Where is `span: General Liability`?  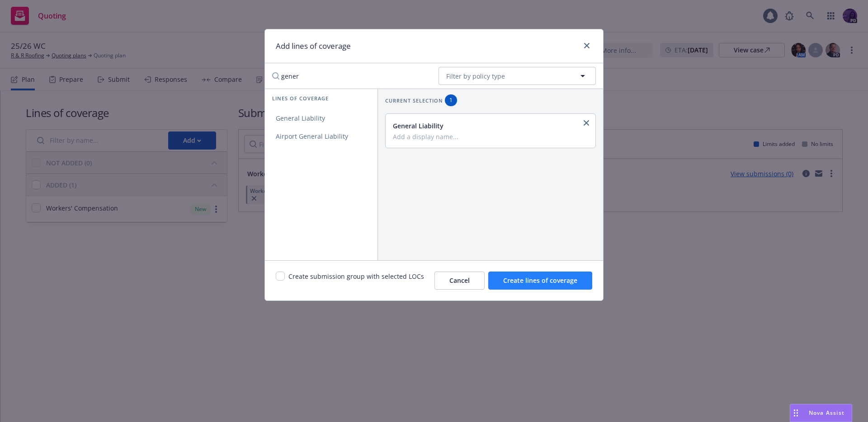
span: General Liability is located at coordinates (300, 118).